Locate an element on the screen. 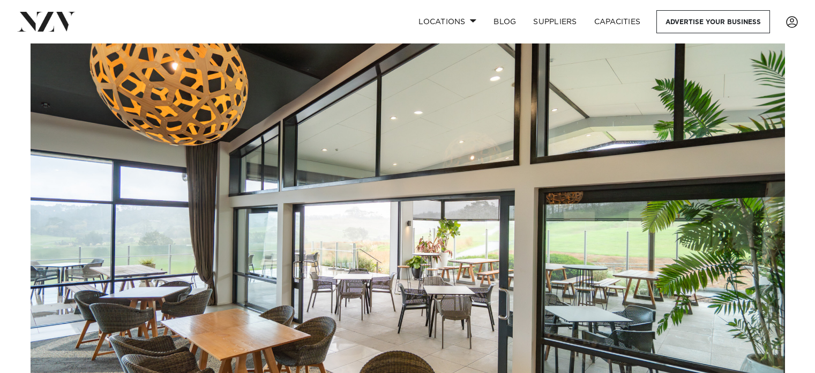 The width and height of the screenshot is (815, 373). a: Capacities is located at coordinates (618, 21).